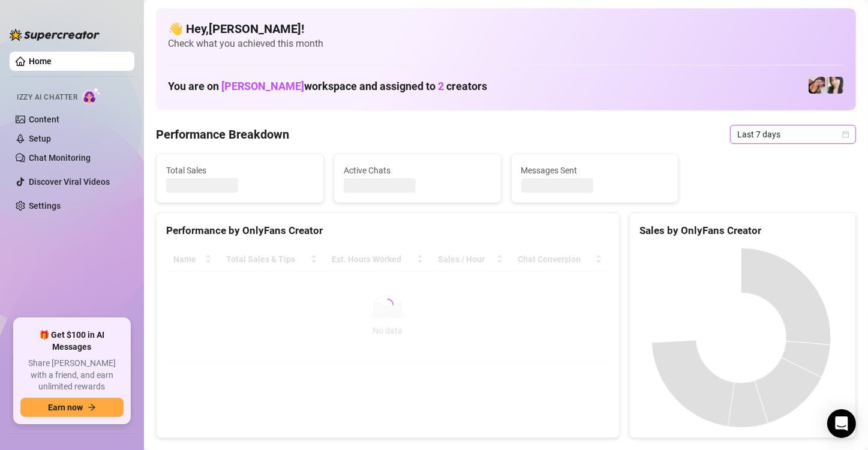  I want to click on button: Earn nowarrow-right, so click(72, 407).